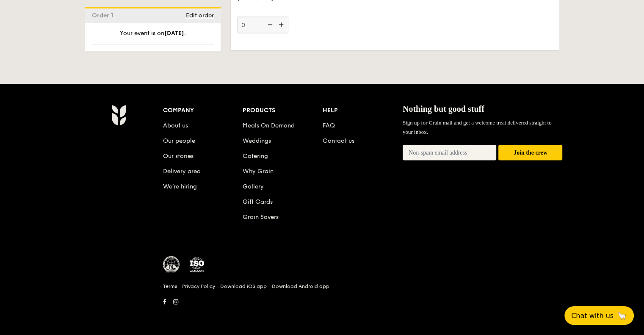 The height and width of the screenshot is (335, 644). I want to click on img: MUIS Halal Certified, so click(171, 264).